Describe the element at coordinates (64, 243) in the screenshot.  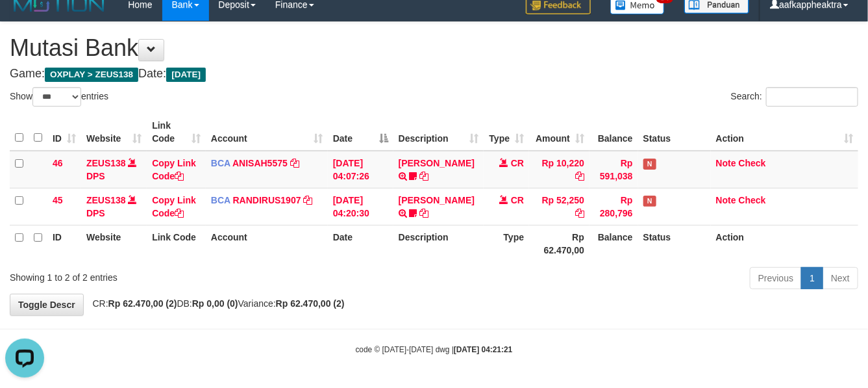
I see `th: ID` at that location.